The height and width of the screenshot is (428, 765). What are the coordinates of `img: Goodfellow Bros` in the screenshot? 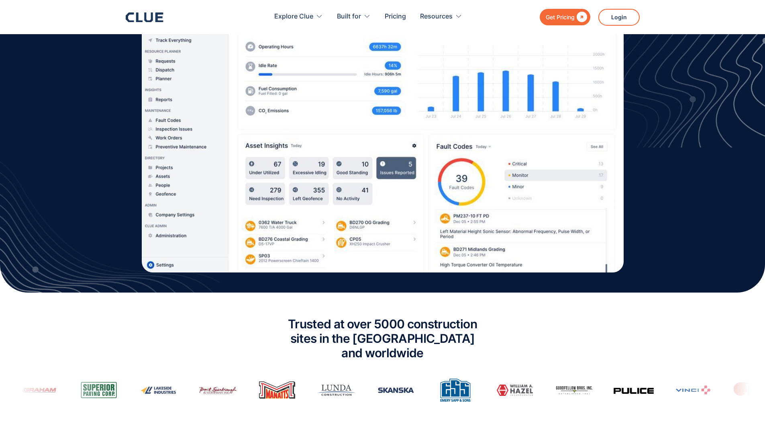 It's located at (572, 390).